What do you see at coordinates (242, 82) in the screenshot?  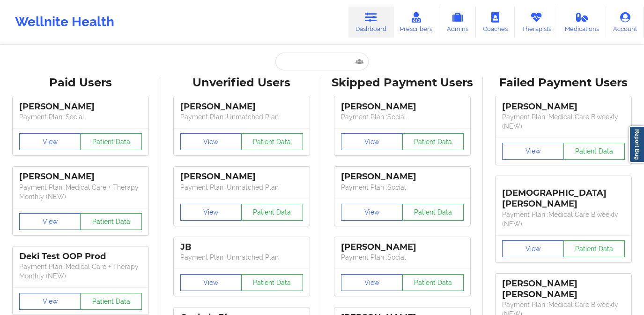 I see `div: Unverified Users` at bounding box center [242, 82].